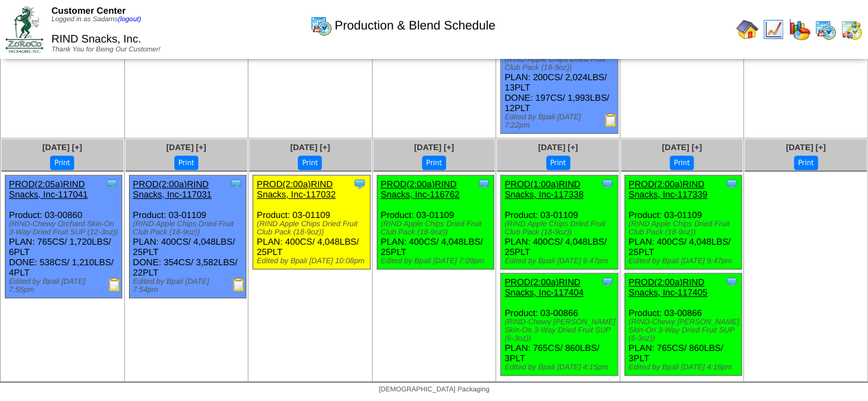  I want to click on span: Thank You for Being Our Customer!, so click(106, 50).